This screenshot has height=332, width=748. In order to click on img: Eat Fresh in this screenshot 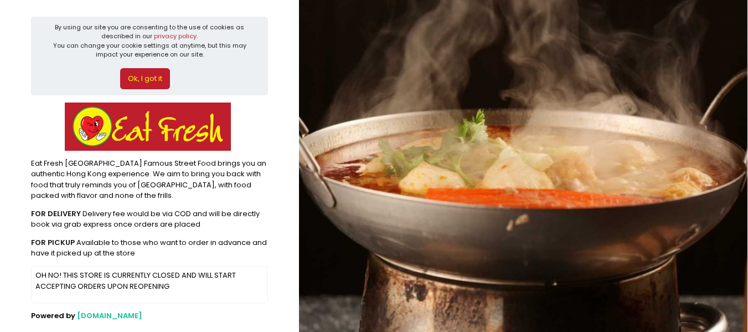, I will do `click(148, 126)`.